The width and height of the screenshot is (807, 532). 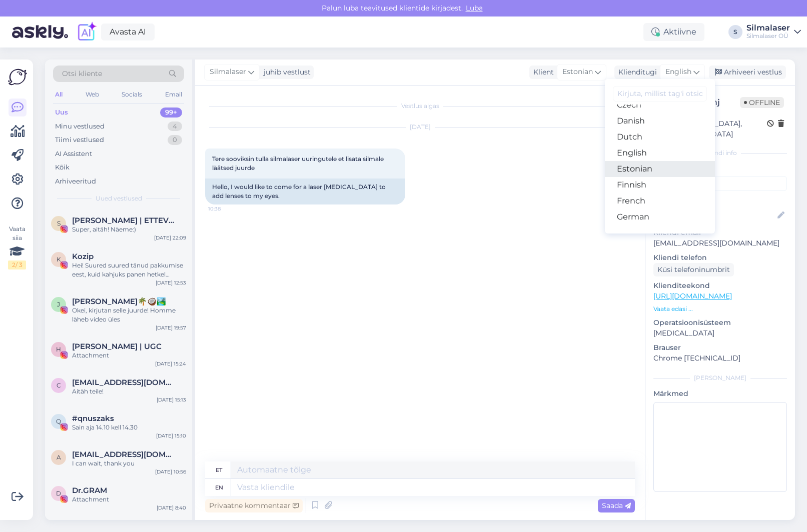 What do you see at coordinates (82, 257) in the screenshot?
I see `span: Kozip` at bounding box center [82, 257].